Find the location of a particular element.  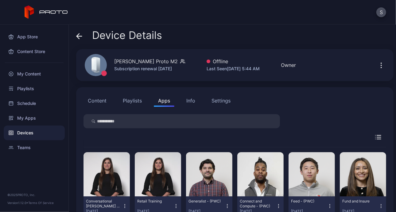

a: My Apps is located at coordinates (34, 118).